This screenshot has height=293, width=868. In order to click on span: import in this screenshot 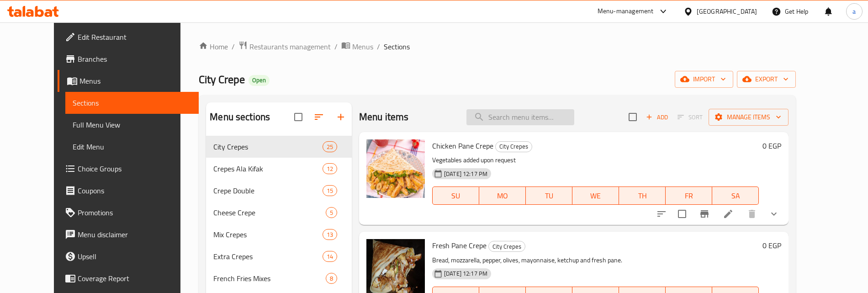, I will do `click(704, 79)`.